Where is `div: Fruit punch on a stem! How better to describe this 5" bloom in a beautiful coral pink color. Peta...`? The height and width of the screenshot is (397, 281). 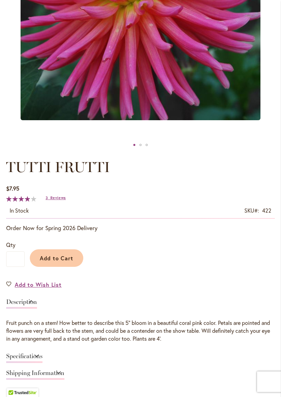
div: Fruit punch on a stem! How better to describe this 5" bloom in a beautiful coral pink color. Peta... is located at coordinates (141, 331).